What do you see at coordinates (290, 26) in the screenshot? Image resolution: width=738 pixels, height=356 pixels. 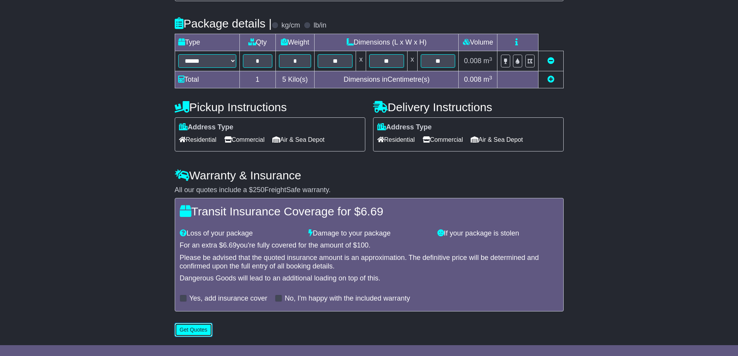 I see `label: kg/cm` at bounding box center [290, 26].